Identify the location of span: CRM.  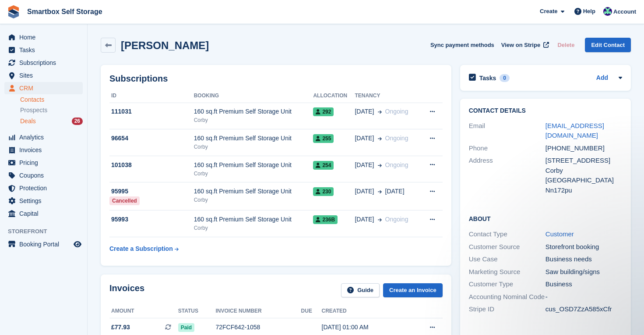
(45, 88).